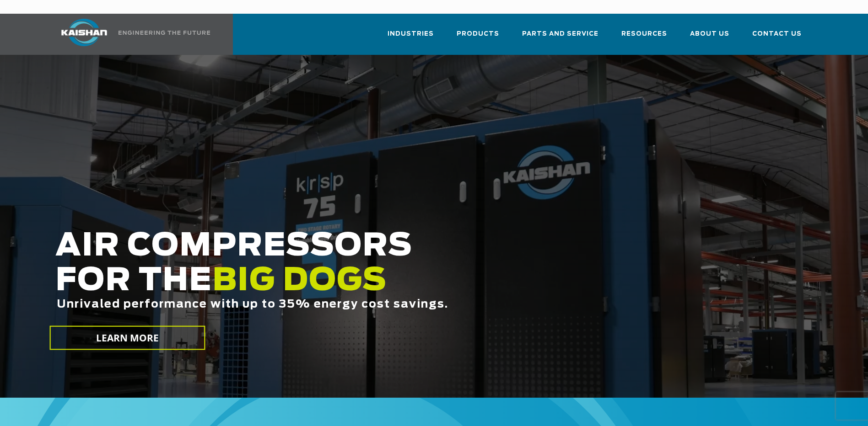  Describe the element at coordinates (300, 281) in the screenshot. I see `span: BIG DOGS` at that location.